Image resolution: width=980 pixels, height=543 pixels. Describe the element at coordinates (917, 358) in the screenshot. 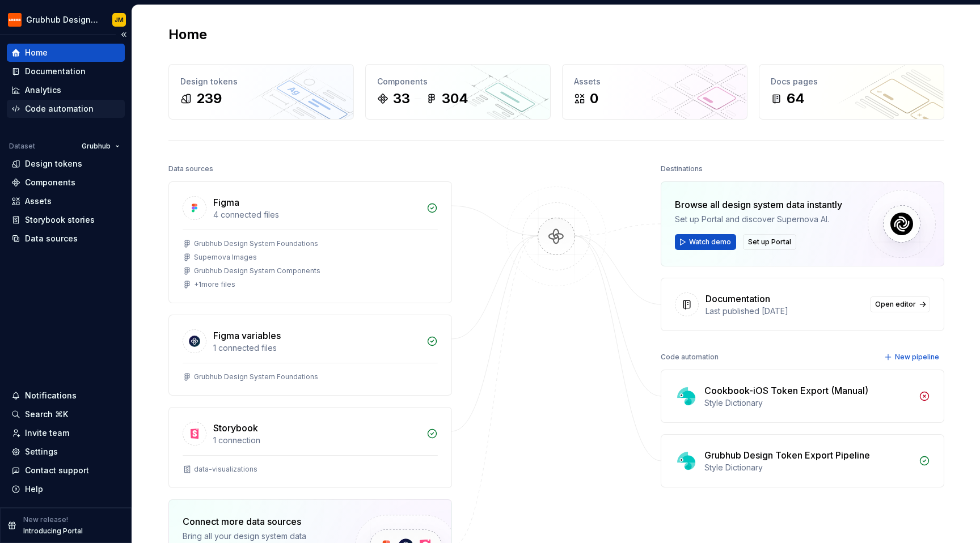

I see `span: New pipeline` at that location.